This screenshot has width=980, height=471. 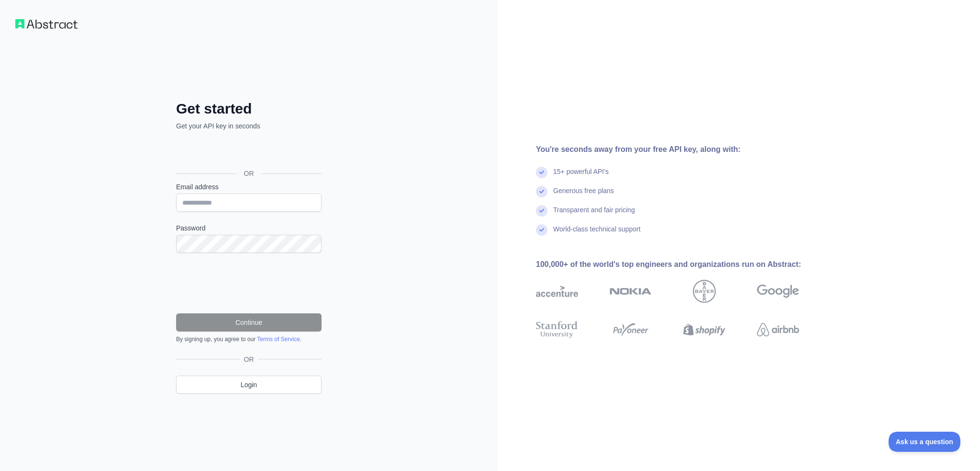 What do you see at coordinates (597, 234) in the screenshot?
I see `div: World-class technical support` at bounding box center [597, 234].